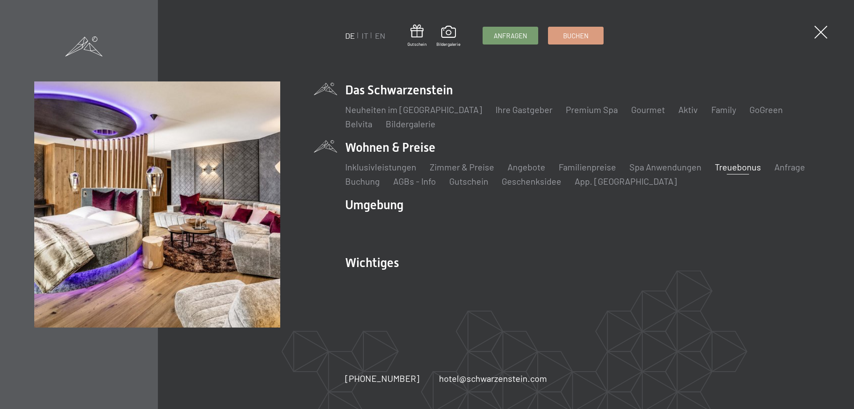  What do you see at coordinates (510, 36) in the screenshot?
I see `span: Anfragen` at bounding box center [510, 36].